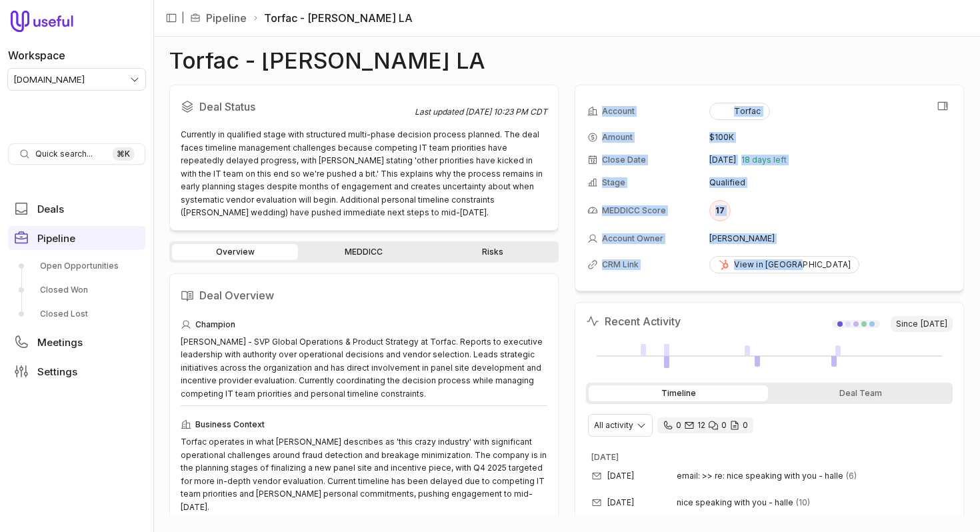 The width and height of the screenshot is (980, 532). I want to click on span: Settings, so click(58, 371).